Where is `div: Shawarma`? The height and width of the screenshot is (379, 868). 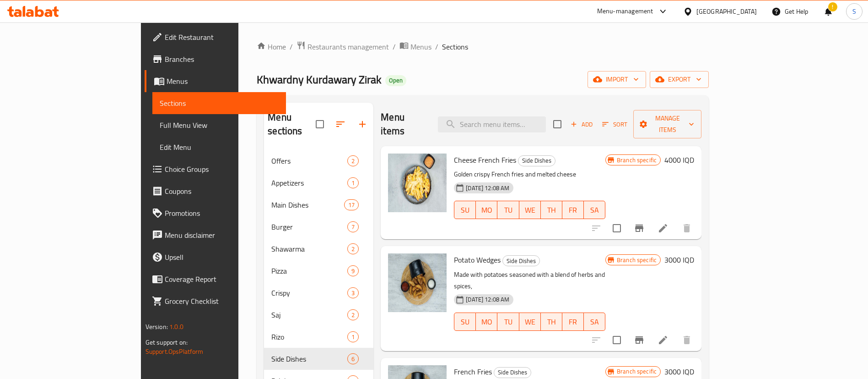 div: Shawarma is located at coordinates (309, 249).